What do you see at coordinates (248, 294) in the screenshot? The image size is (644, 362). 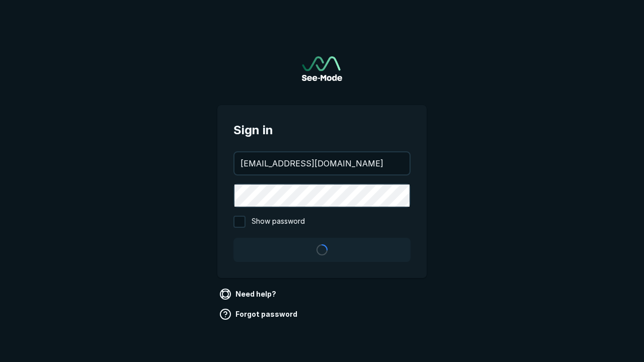 I see `a: Need help?` at bounding box center [248, 294].